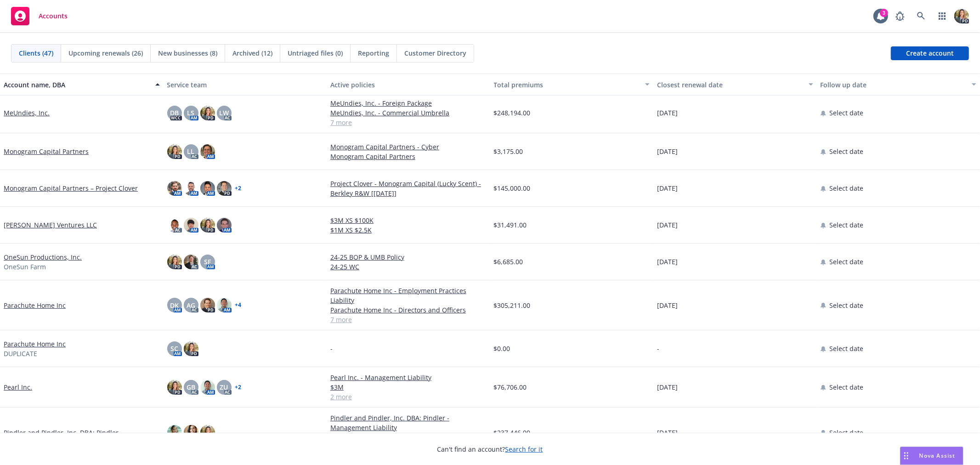  What do you see at coordinates (36, 53) in the screenshot?
I see `span: Clients (47)` at bounding box center [36, 53].